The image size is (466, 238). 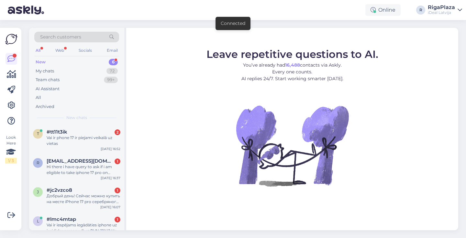 What do you see at coordinates (60, 37) in the screenshot?
I see `span: Search customers` at bounding box center [60, 37].